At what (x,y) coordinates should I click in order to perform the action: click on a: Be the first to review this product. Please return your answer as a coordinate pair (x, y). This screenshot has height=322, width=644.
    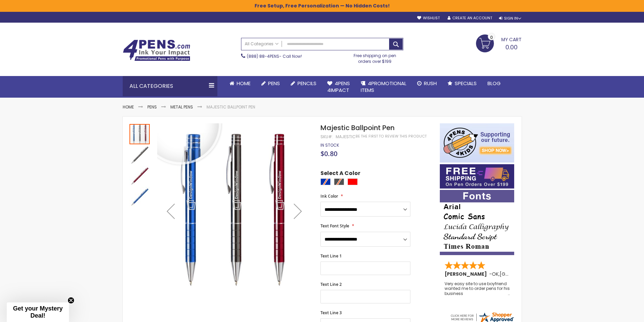
    Looking at the image, I should click on (391, 136).